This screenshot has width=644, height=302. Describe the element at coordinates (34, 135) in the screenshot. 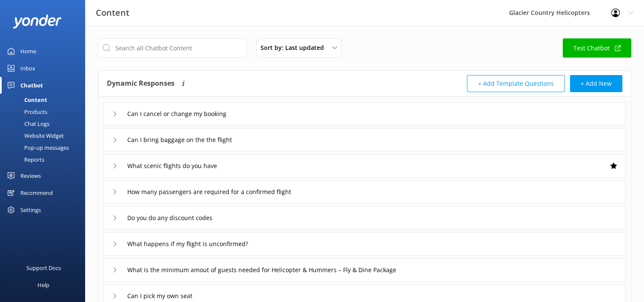

I see `div: Website Widget` at that location.